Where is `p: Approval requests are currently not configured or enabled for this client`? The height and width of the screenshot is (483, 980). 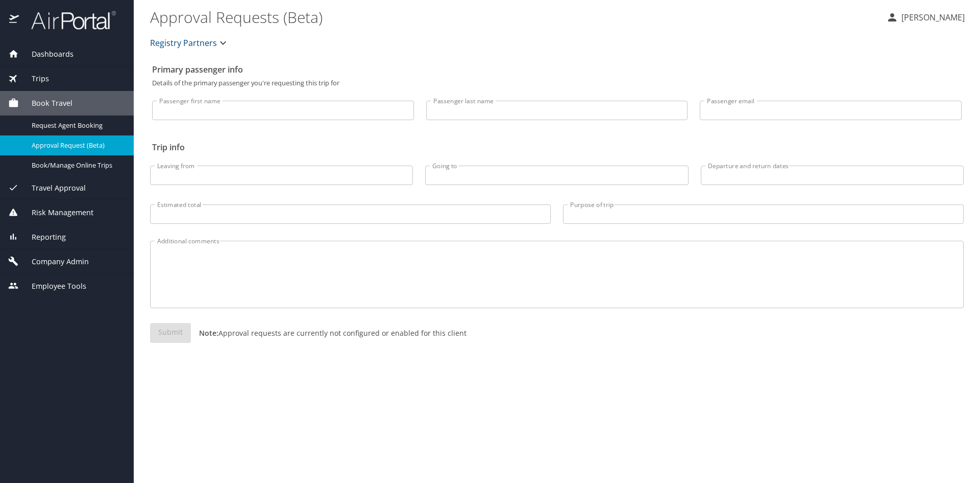 p: Approval requests are currently not configured or enabled for this client is located at coordinates (328, 332).